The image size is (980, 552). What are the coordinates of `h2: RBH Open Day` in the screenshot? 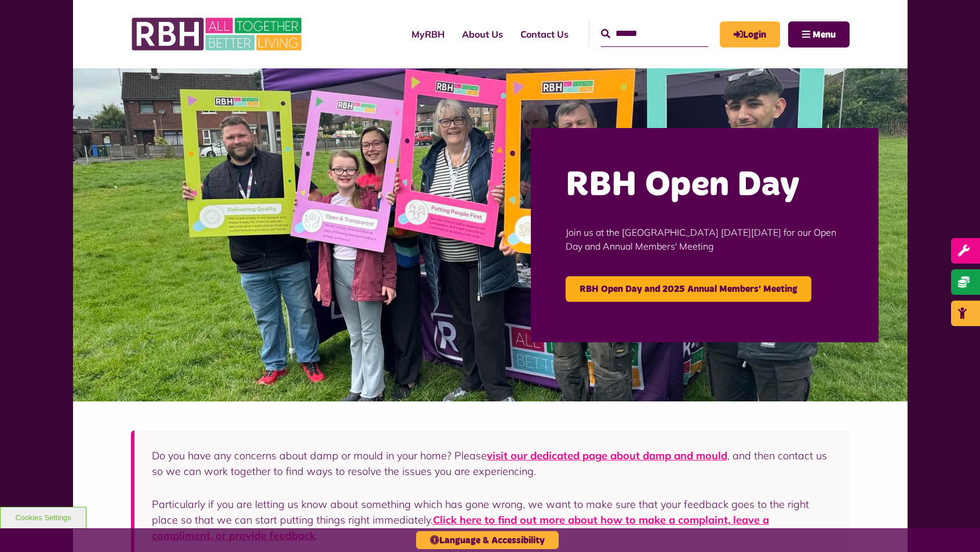 It's located at (705, 185).